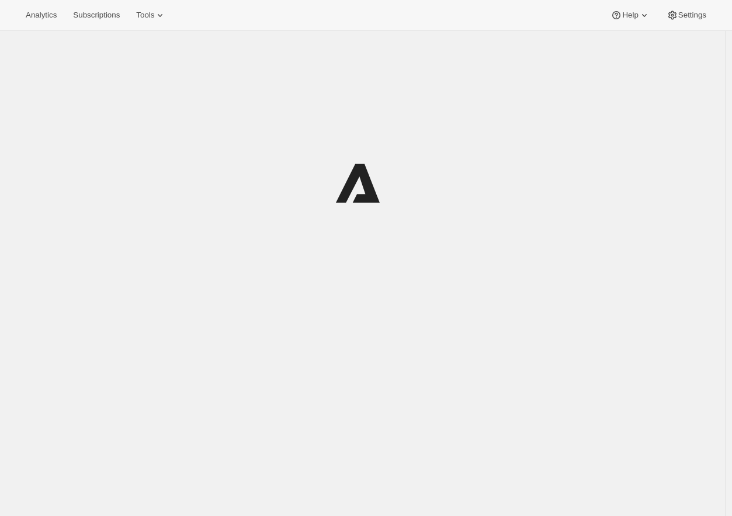  I want to click on span: Analytics, so click(41, 15).